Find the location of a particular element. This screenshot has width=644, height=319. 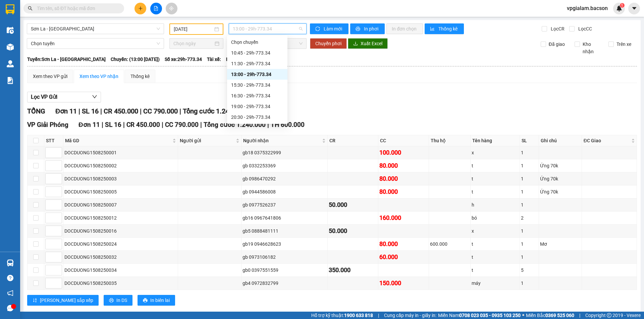

div: gb16 0967641806 is located at coordinates (284, 218).